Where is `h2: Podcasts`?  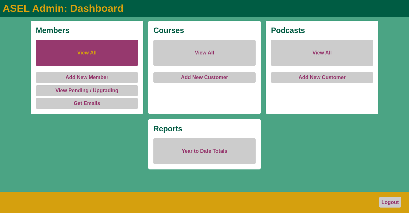 h2: Podcasts is located at coordinates (322, 30).